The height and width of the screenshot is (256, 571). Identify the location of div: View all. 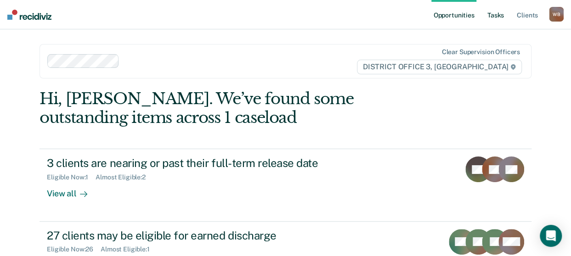
(73, 190).